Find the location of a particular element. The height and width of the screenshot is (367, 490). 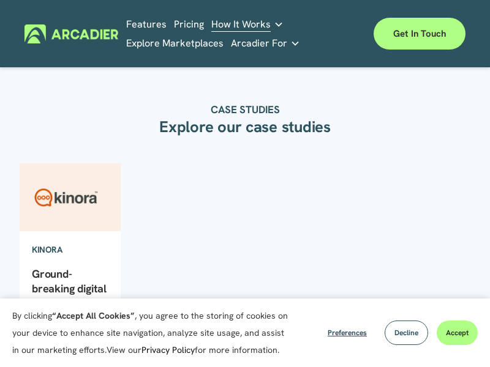

strong: Explore our case studies is located at coordinates (245, 127).